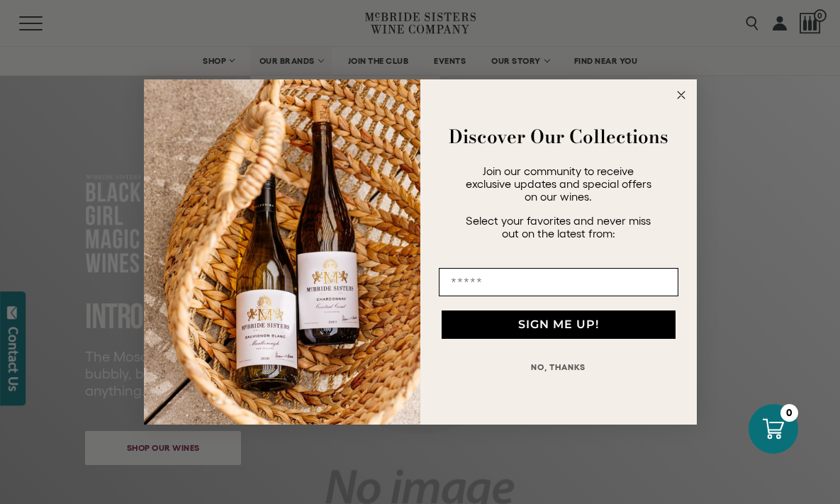  Describe the element at coordinates (559, 282) in the screenshot. I see `input: Email` at that location.